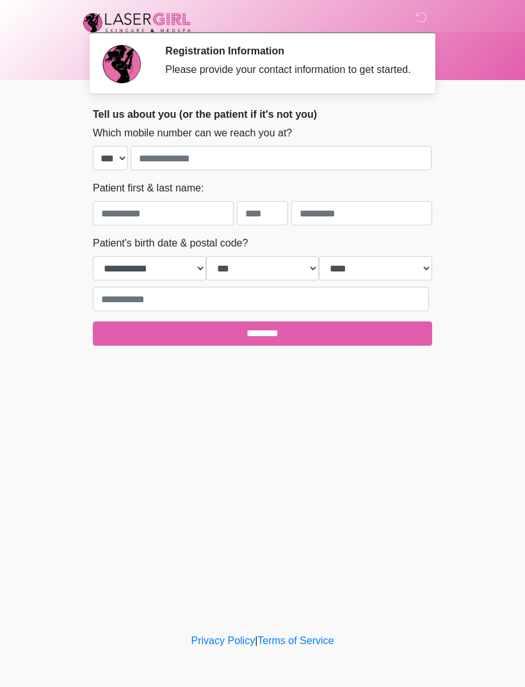  What do you see at coordinates (262, 114) in the screenshot?
I see `h2: Tell us about you (or the patient if it's not you)` at bounding box center [262, 114].